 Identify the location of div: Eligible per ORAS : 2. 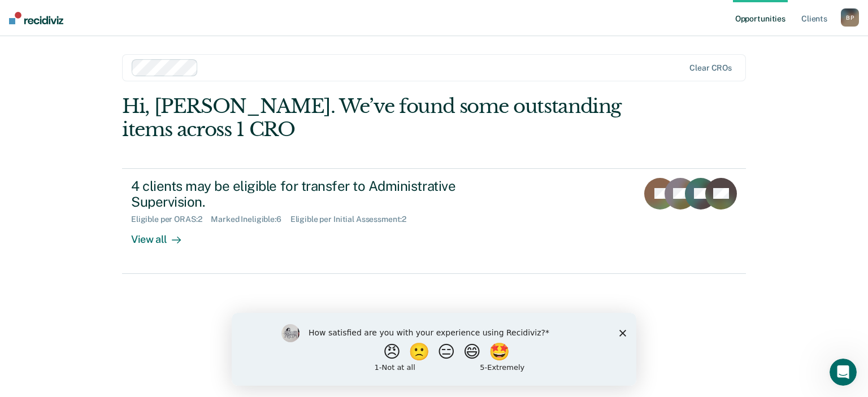
(170, 219).